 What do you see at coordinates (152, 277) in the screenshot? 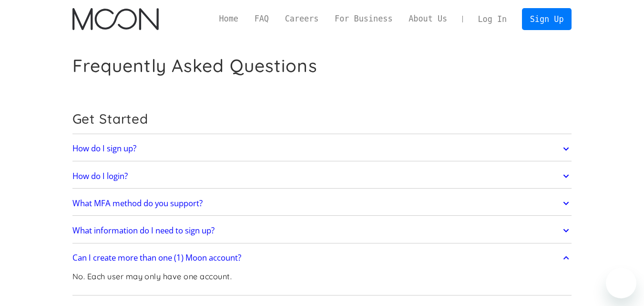
I see `p: No. Each user may only have one account.` at bounding box center [152, 277].